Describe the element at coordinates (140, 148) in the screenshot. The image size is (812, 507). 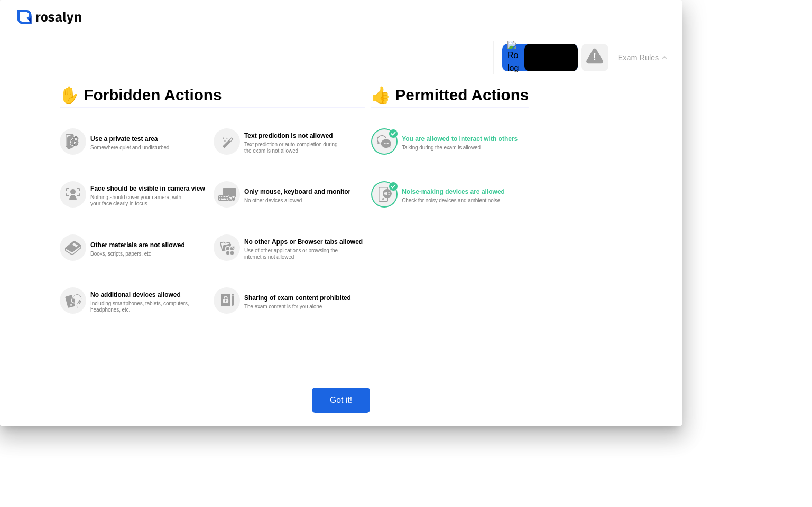
I see `div: Somewhere quiet and undisturbed` at that location.